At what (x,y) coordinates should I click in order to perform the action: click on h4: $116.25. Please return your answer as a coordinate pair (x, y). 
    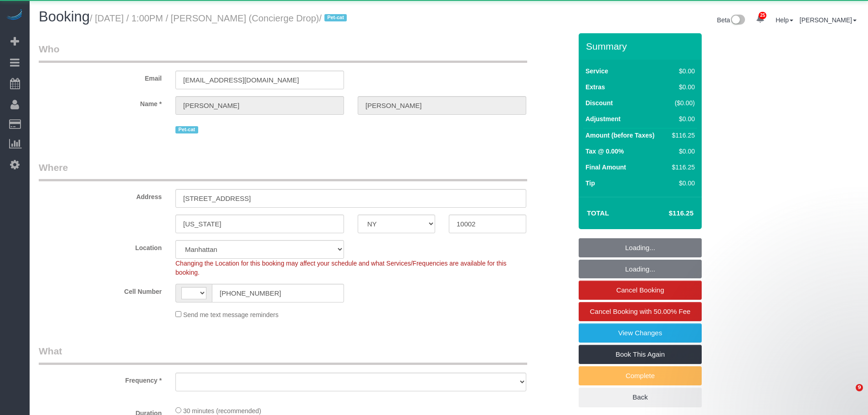
    Looking at the image, I should click on (667, 213).